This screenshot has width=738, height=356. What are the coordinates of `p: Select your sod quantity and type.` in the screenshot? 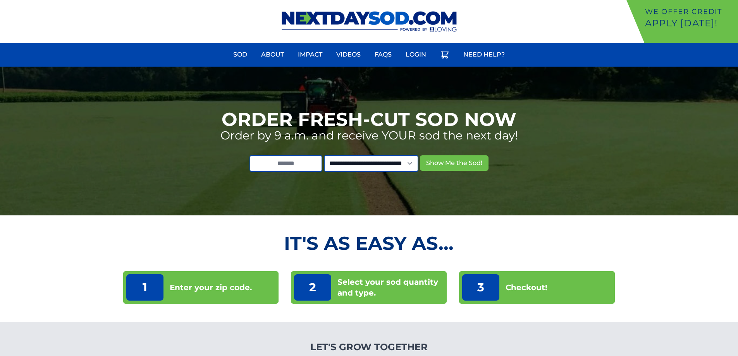 It's located at (390, 287).